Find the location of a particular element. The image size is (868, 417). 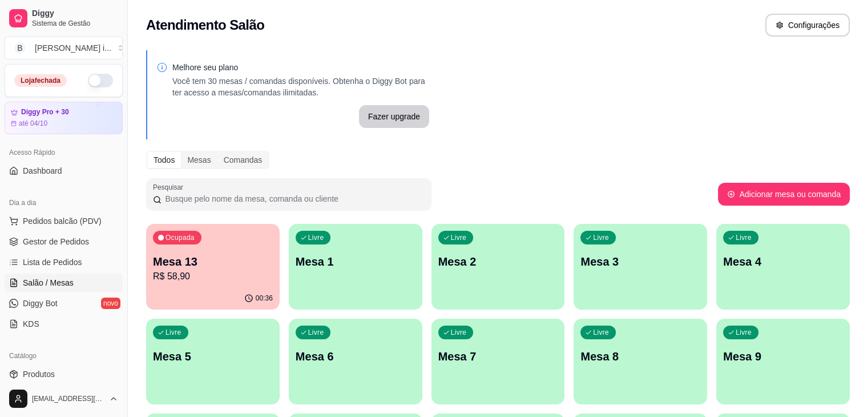

button: OcupadaMesa 13R$ 58,9000:36 is located at coordinates (213, 266).